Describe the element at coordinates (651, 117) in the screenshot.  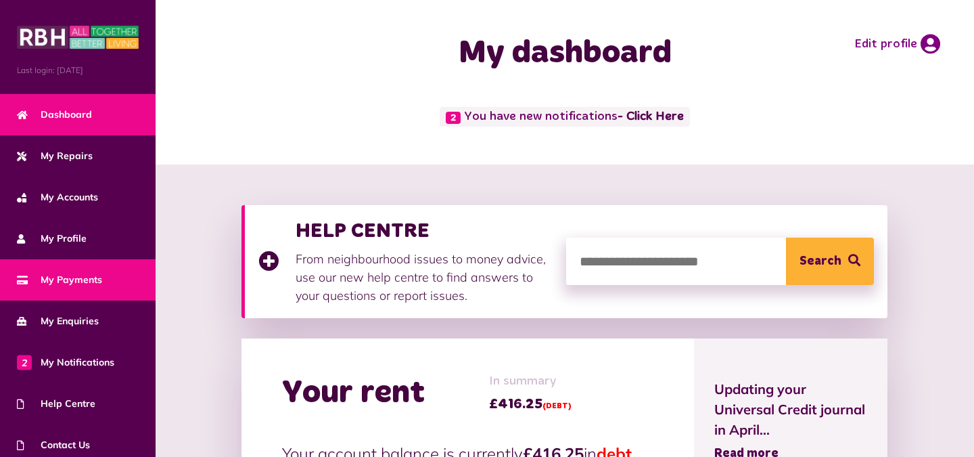
I see `a: - Click Here` at that location.